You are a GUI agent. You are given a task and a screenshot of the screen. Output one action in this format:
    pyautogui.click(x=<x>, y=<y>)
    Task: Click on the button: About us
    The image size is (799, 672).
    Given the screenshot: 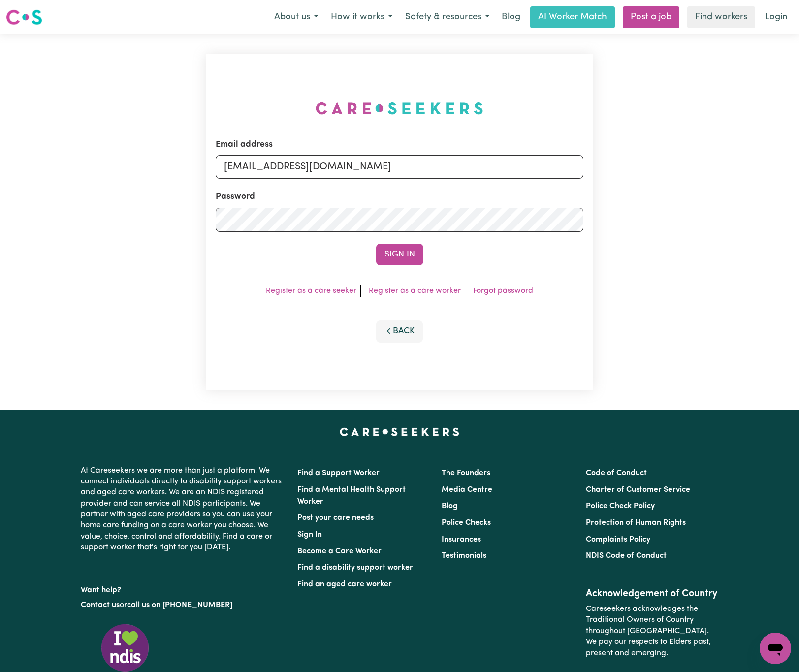 What is the action you would take?
    pyautogui.click(x=296, y=17)
    